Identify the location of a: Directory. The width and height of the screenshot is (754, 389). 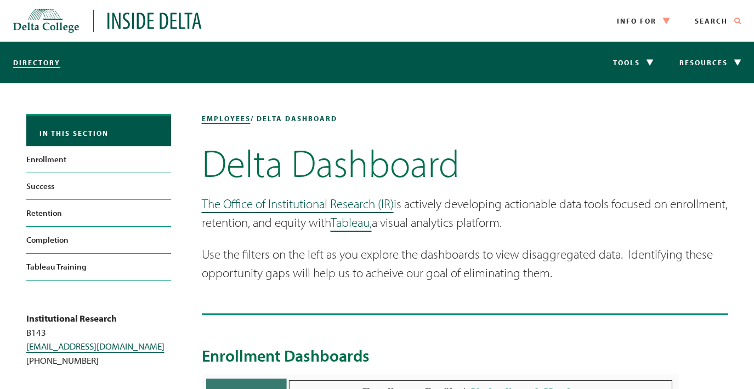
(37, 63).